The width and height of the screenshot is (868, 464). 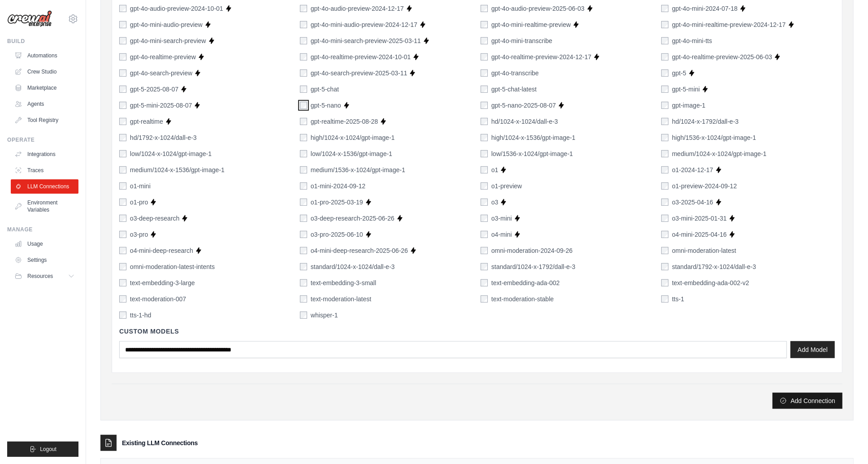 What do you see at coordinates (304, 251) in the screenshot?
I see `input: o4-mini-deep-research-2025-06-26` at bounding box center [304, 251].